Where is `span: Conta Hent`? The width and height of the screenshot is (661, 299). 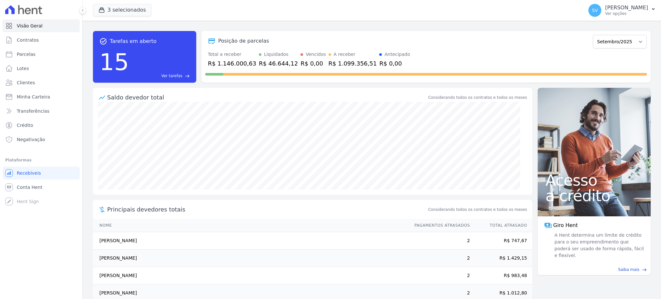
span: Conta Hent is located at coordinates (29, 187).